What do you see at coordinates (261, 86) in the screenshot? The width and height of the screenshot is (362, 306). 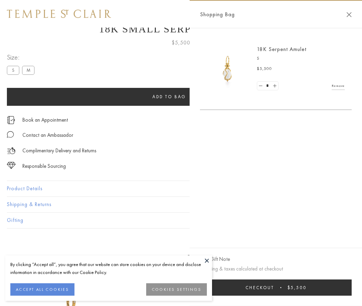 I see `a: Set quantity to 0` at bounding box center [261, 86].